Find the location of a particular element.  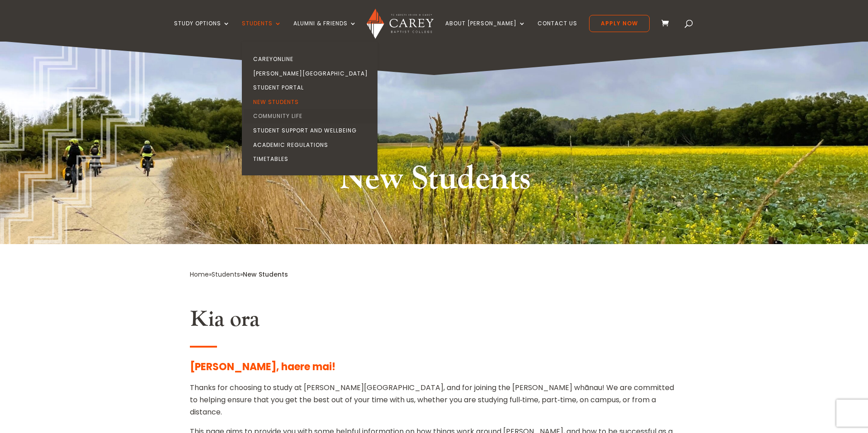

img: Carey Baptist College is located at coordinates (400, 24).